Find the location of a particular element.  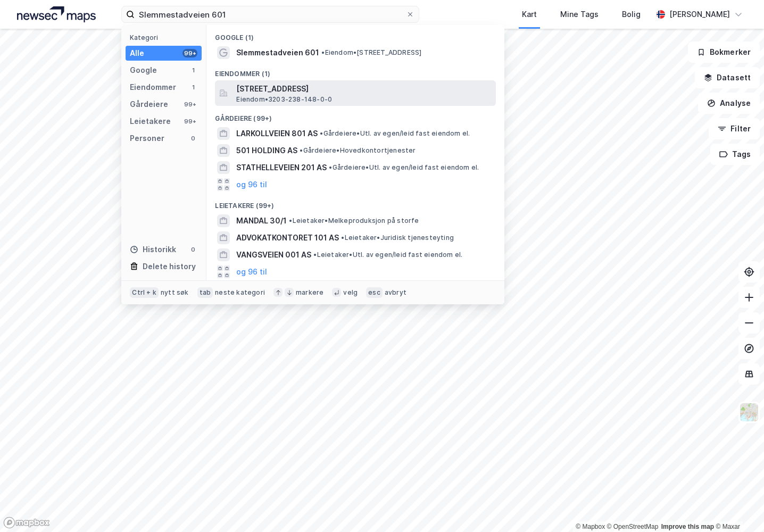

span: Leietaker • Utl. av egen/leid fast eiendom el. is located at coordinates (388, 255).